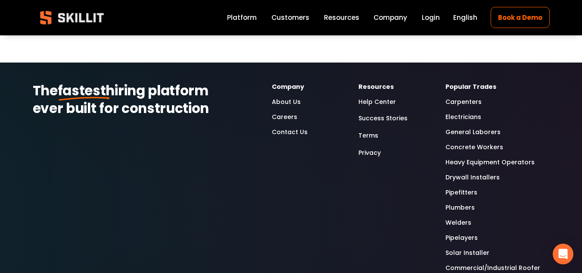  Describe the element at coordinates (383, 118) in the screenshot. I see `a: Success Stories` at that location.